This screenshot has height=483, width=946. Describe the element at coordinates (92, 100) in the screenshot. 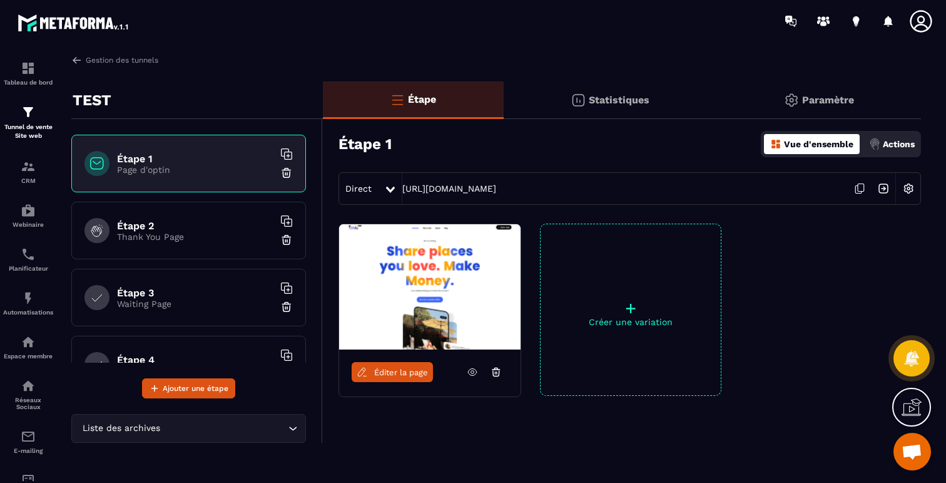

I see `p: TEST` at that location.